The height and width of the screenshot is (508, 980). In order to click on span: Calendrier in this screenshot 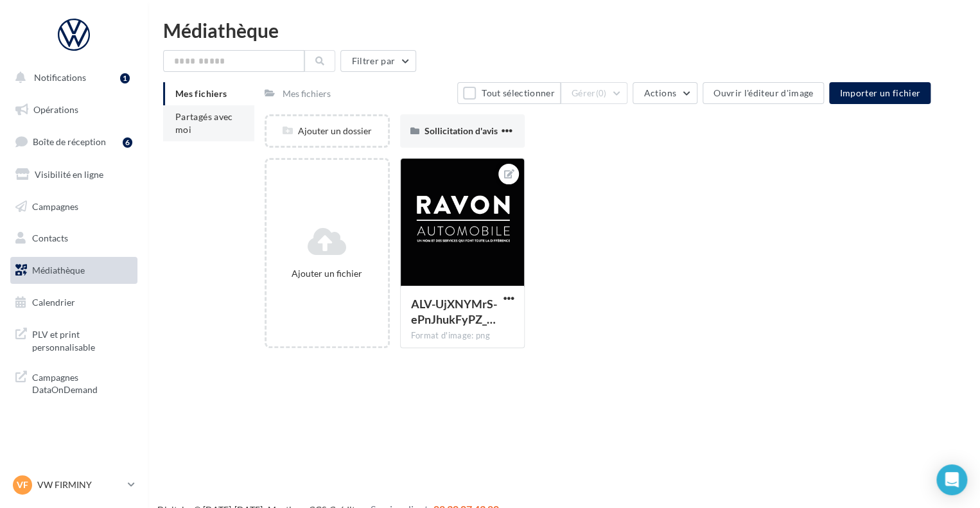, I will do `click(54, 302)`.